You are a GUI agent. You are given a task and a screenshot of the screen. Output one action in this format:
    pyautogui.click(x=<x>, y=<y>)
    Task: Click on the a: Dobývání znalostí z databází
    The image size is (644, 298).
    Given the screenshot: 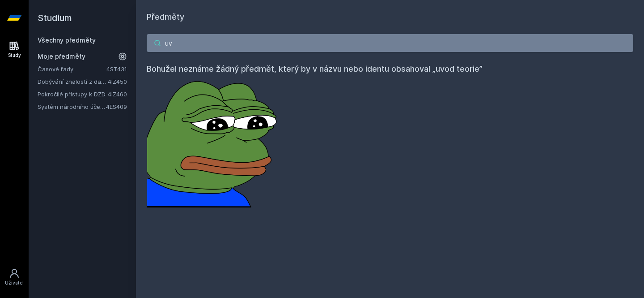 What is the action you would take?
    pyautogui.click(x=73, y=81)
    